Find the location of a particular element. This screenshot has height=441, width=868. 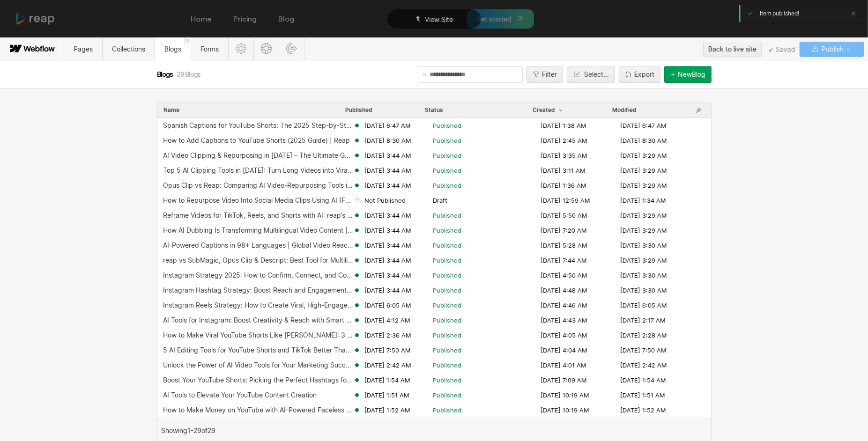

div: AI Tools for Instagram: Boost Creativity & Reach with Smart Content Creation is located at coordinates (258, 320).